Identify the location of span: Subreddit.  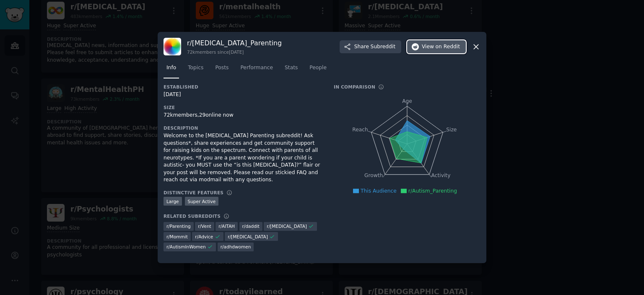
(383, 47).